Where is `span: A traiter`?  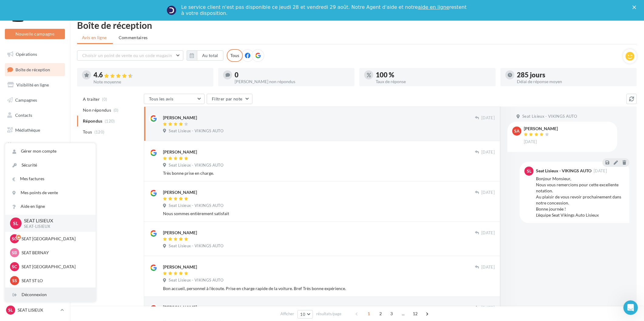
span: A traiter is located at coordinates (92, 99).